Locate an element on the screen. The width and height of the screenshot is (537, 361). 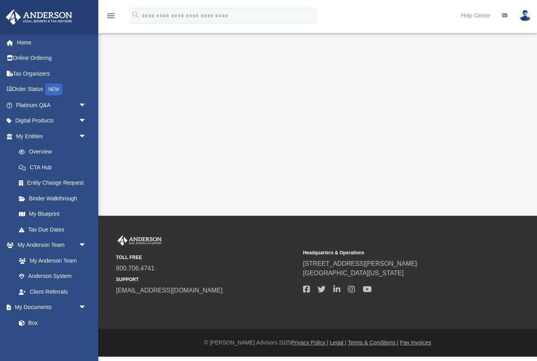
a: Entity Change Request is located at coordinates (55, 183).